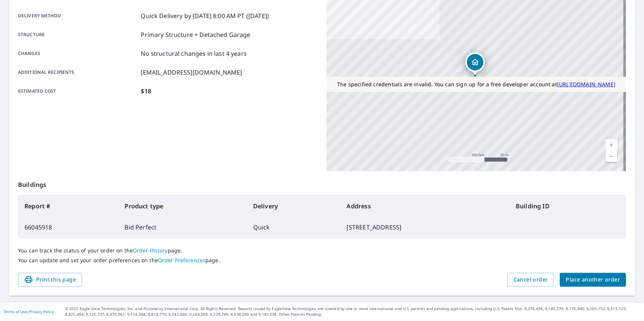  What do you see at coordinates (78, 91) in the screenshot?
I see `p: Estimated cost` at bounding box center [78, 91].